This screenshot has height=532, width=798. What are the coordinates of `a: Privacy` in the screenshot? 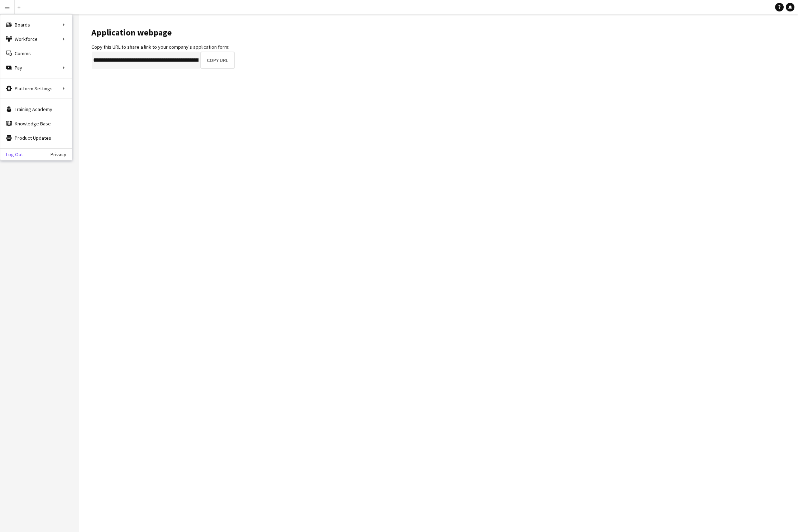 It's located at (61, 154).